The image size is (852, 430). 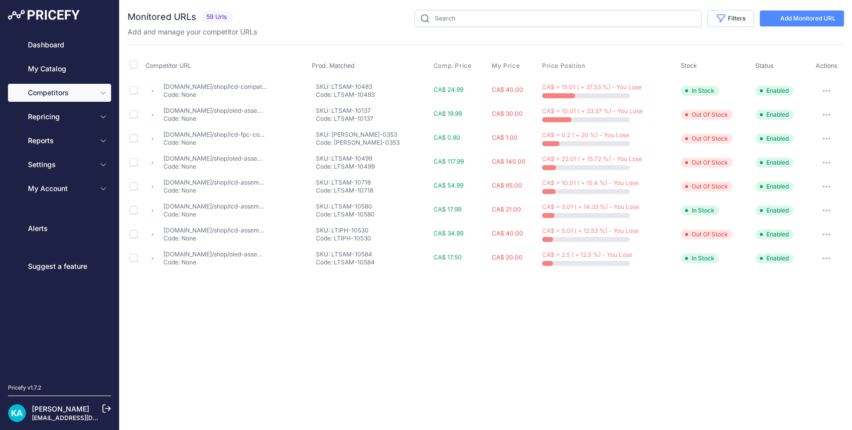 I want to click on a: My Catalog, so click(x=59, y=69).